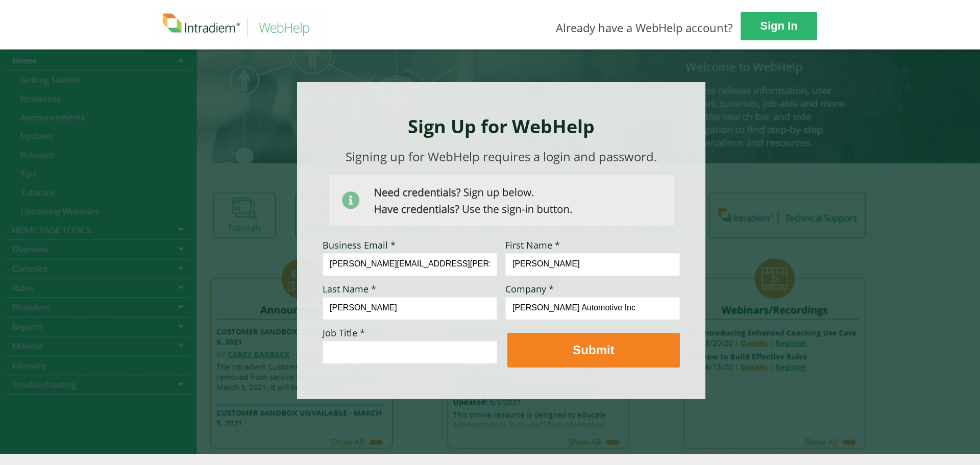 The image size is (980, 465). What do you see at coordinates (359, 245) in the screenshot?
I see `span: Business Email *` at bounding box center [359, 245].